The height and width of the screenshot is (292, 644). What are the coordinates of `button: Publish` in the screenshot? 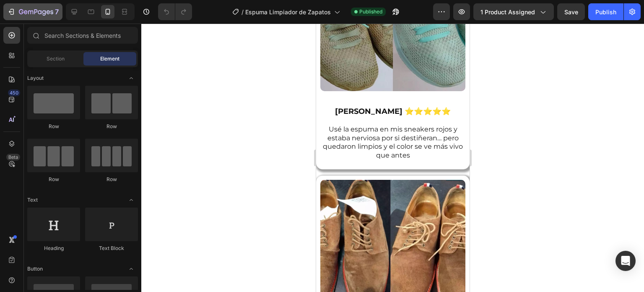 It's located at (606, 12).